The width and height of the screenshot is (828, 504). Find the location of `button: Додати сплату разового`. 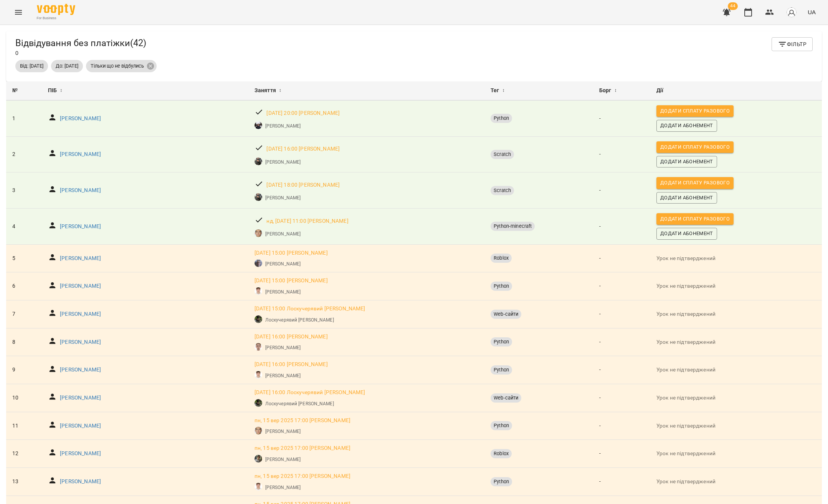

button: Додати сплату разового is located at coordinates (695, 219).